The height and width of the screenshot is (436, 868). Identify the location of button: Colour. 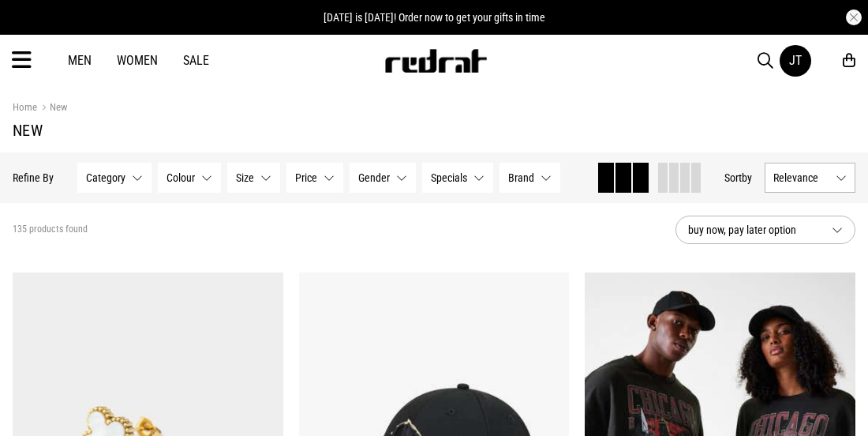
(189, 178).